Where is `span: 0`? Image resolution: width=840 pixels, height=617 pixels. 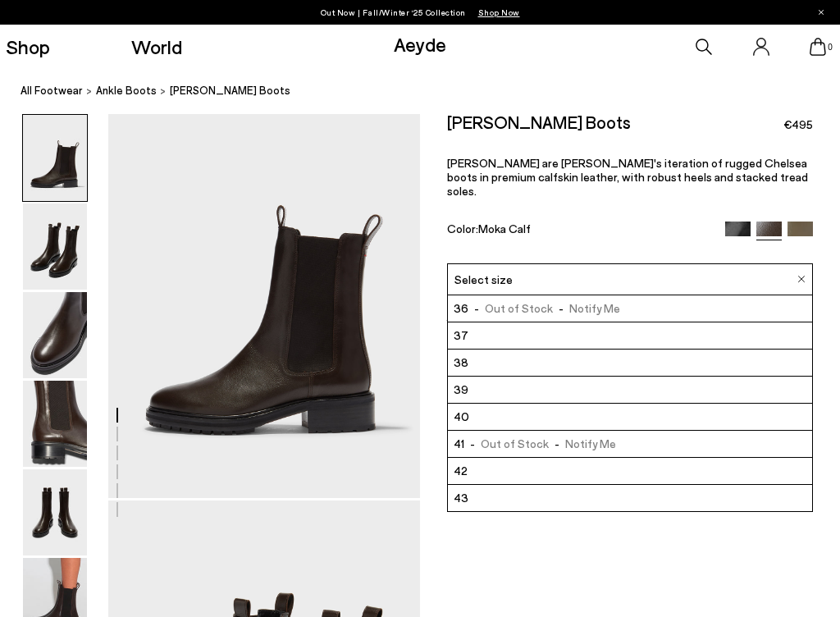
span: 0 is located at coordinates (830, 47).